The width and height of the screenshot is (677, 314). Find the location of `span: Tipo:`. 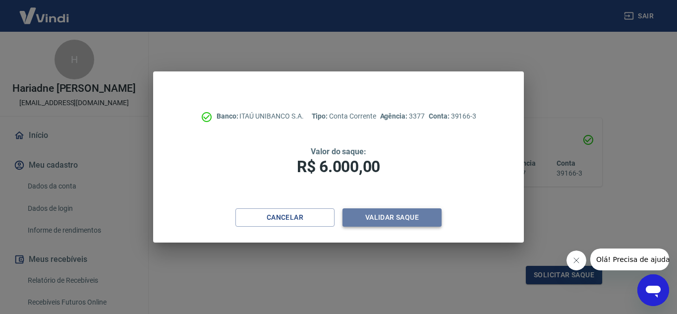

span: Tipo: is located at coordinates (321, 116).